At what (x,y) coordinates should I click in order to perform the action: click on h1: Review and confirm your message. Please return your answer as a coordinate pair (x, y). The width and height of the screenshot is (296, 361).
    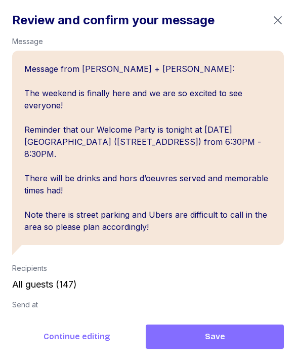
    Looking at the image, I should click on (113, 20).